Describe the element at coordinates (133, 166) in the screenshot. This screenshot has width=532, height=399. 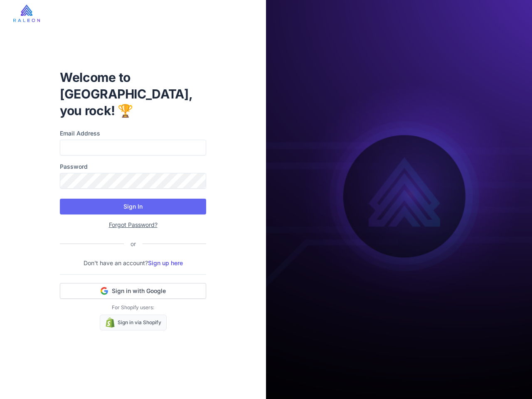
I see `label: Password` at that location.